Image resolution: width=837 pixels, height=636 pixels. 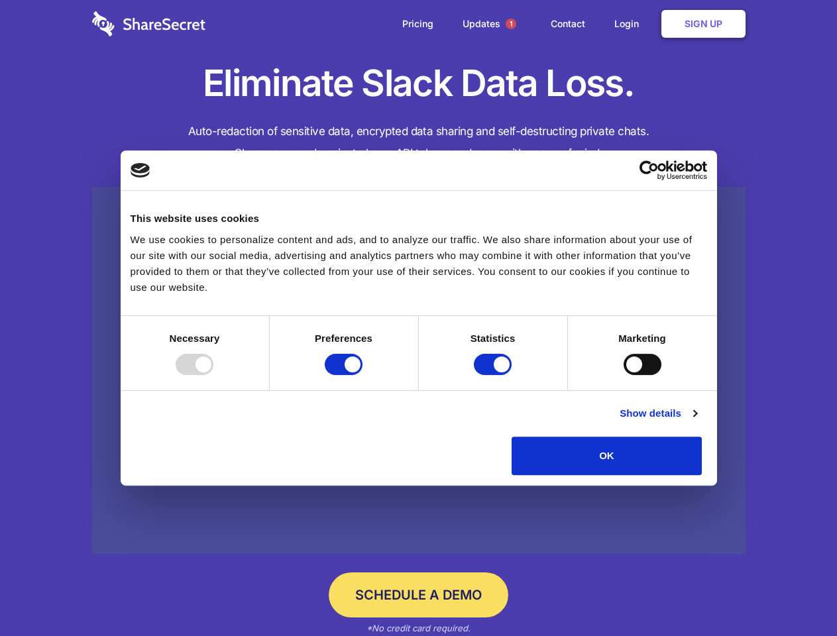 I want to click on h4: Auto-redaction of sensitive data, encrypted data sharing and self-destructing private chats. Shar..., so click(x=419, y=142).